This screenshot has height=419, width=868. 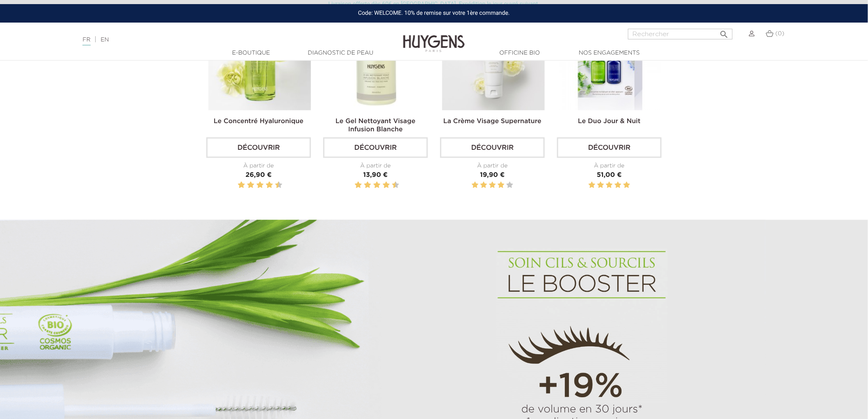 What do you see at coordinates (609, 122) in the screenshot?
I see `a: Le Duo Jour & Nuit` at bounding box center [609, 122].